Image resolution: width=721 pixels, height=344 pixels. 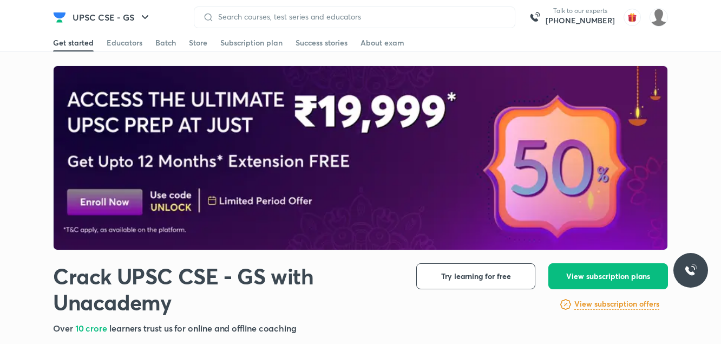 What do you see at coordinates (112, 17) in the screenshot?
I see `button: UPSC CSE - GS` at bounding box center [112, 17].